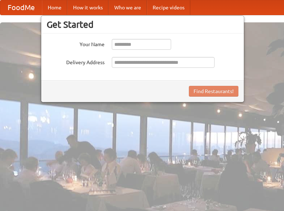 This screenshot has width=284, height=211. What do you see at coordinates (213, 91) in the screenshot?
I see `button: Find Restaurants!` at bounding box center [213, 91].